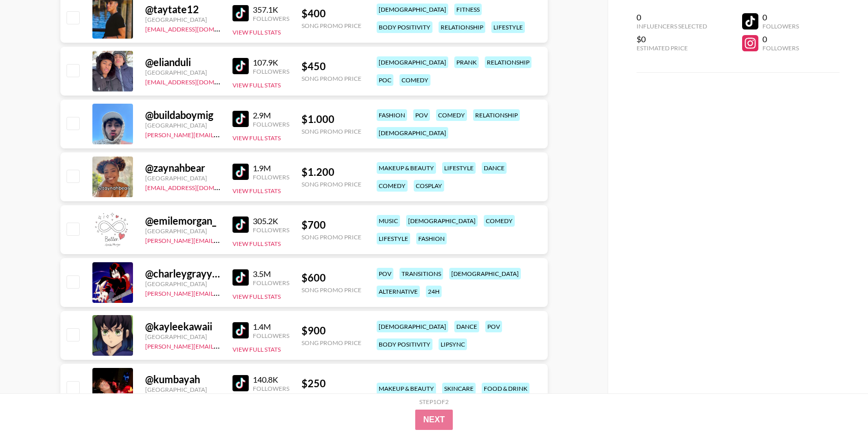 This screenshot has width=868, height=434. I want to click on div: prank, so click(466, 62).